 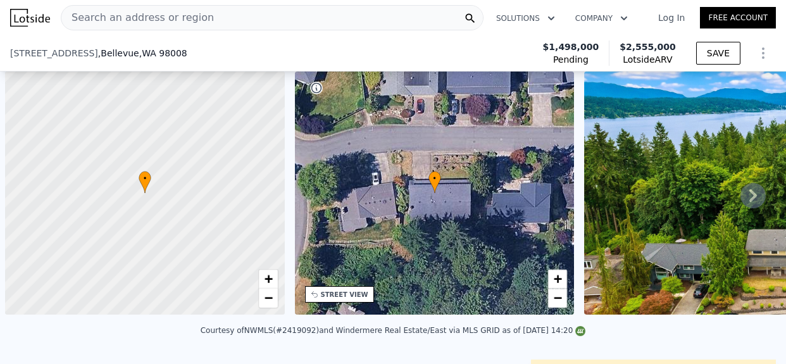 What do you see at coordinates (580, 331) in the screenshot?
I see `img: NWMLS Logo` at bounding box center [580, 331].